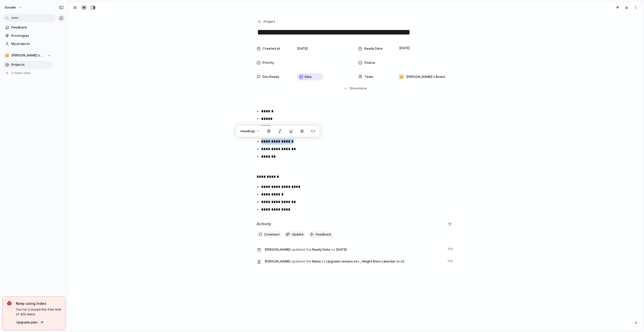 This screenshot has height=332, width=644. Describe the element at coordinates (308, 77) in the screenshot. I see `span: Idea` at that location.